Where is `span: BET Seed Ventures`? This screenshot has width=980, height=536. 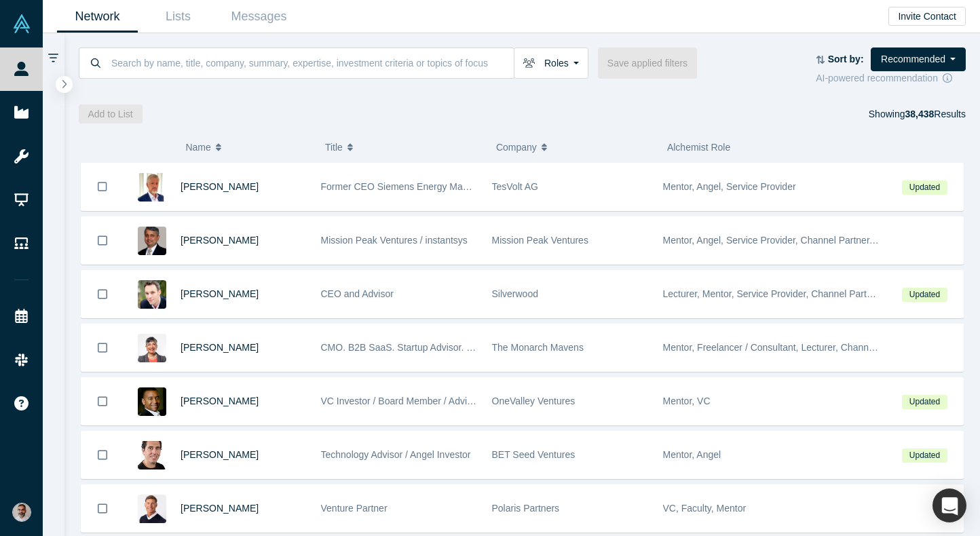
span: BET Seed Ventures is located at coordinates (533, 454).